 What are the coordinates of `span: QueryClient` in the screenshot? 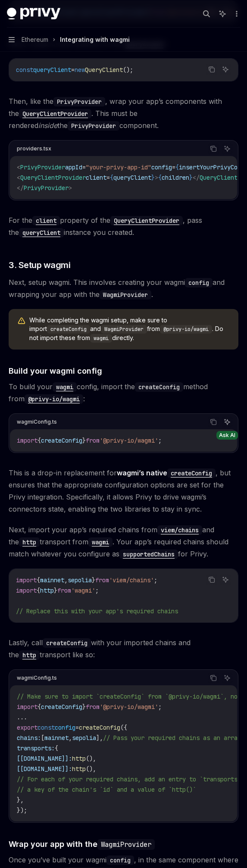 It's located at (104, 70).